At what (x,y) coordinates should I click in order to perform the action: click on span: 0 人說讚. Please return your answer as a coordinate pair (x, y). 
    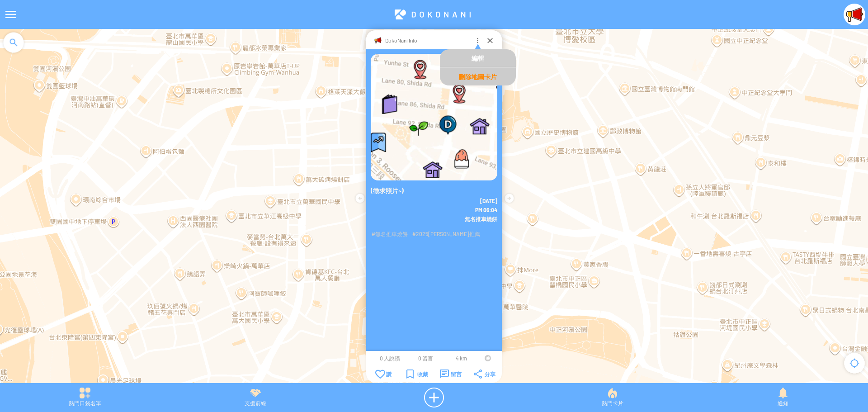
    Looking at the image, I should click on (390, 358).